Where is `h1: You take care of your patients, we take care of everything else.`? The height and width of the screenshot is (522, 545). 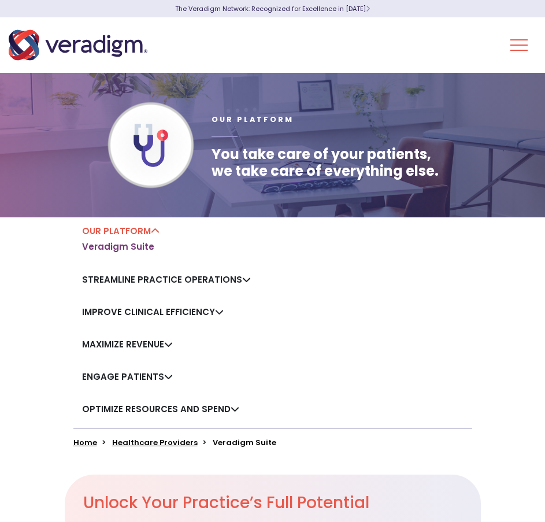 h1: You take care of your patients, we take care of everything else. is located at coordinates (325, 163).